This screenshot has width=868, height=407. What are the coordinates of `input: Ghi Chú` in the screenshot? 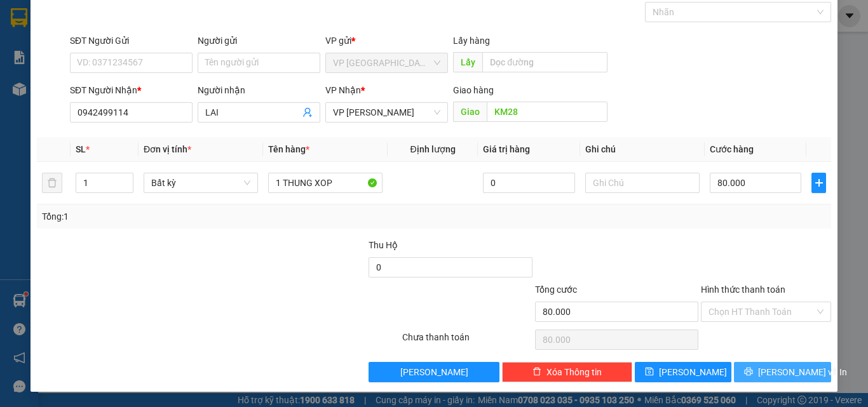 It's located at (643, 183).